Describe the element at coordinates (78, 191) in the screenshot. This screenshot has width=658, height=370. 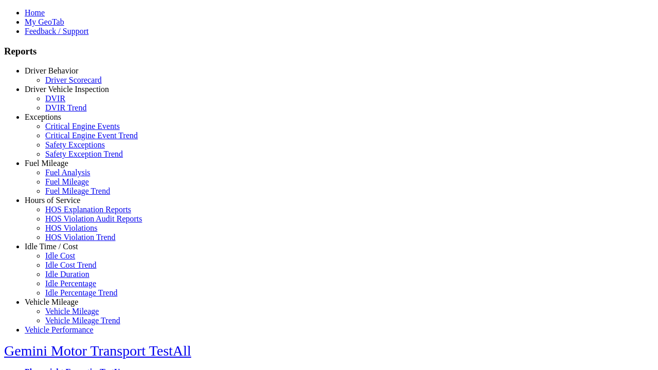
I see `a: Fuel Mileage Trend` at that location.